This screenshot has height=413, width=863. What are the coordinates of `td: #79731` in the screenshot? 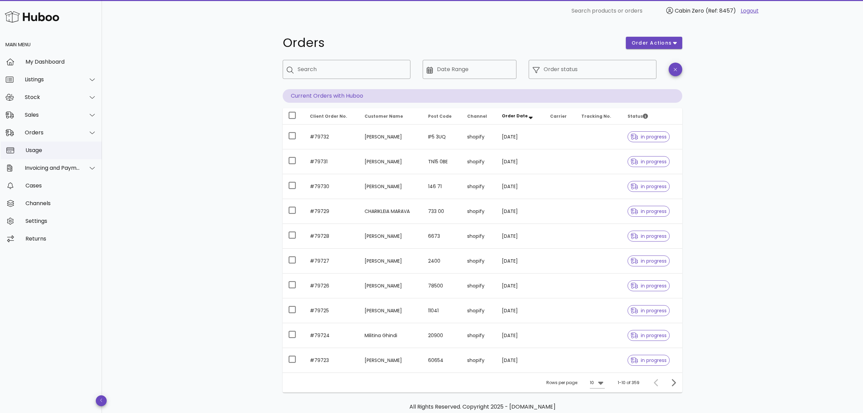 It's located at (332, 161).